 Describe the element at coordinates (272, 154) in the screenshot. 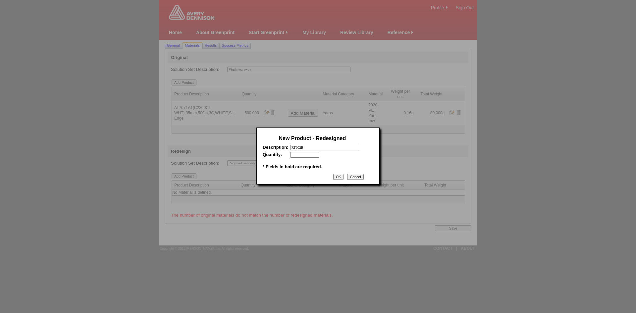

I see `b: Quantity:` at that location.